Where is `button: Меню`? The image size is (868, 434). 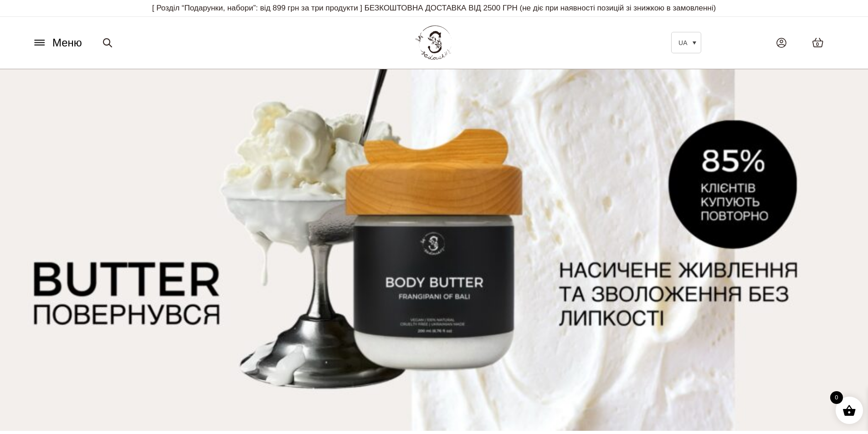 button: Меню is located at coordinates (57, 43).